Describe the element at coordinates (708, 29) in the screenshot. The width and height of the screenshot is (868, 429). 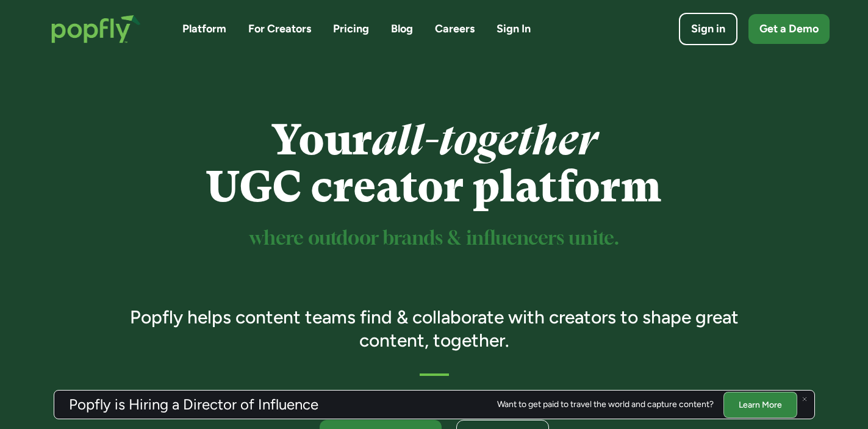
I see `div: Sign in` at that location.